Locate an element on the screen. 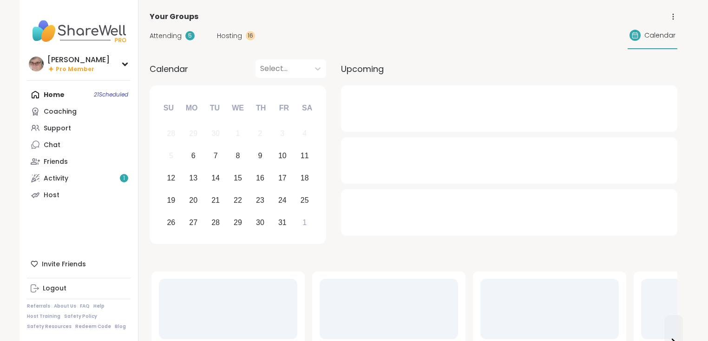  div: 7 is located at coordinates (215, 156).